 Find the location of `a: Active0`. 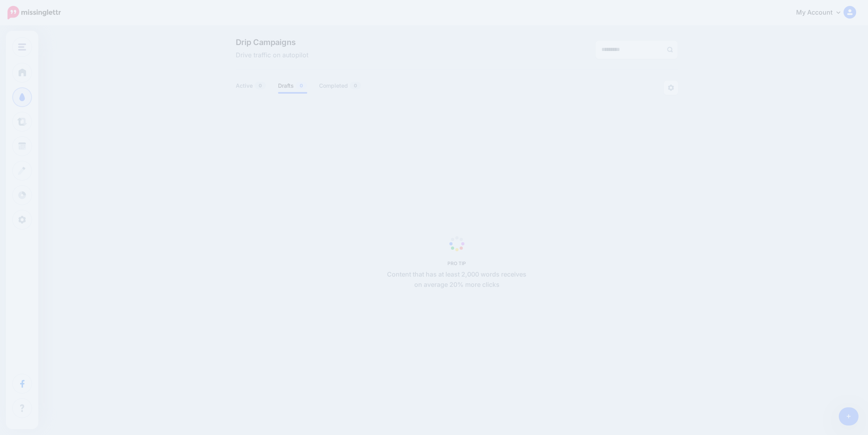

a: Active0 is located at coordinates (250, 85).